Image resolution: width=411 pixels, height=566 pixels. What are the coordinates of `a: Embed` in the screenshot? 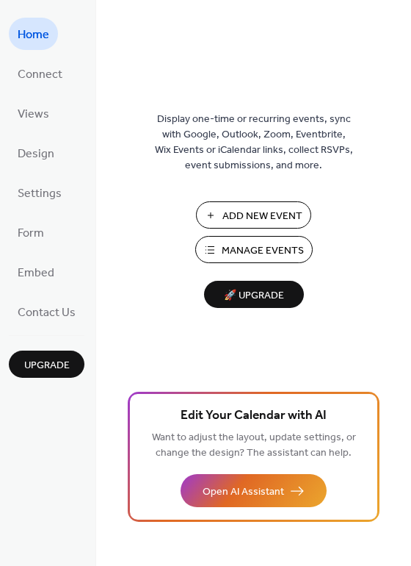 It's located at (36, 272).